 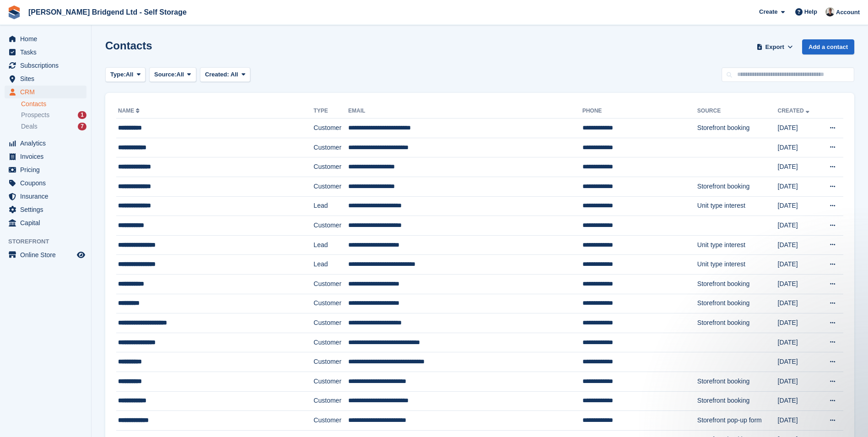 What do you see at coordinates (225, 75) in the screenshot?
I see `button: Created: All` at bounding box center [225, 75].